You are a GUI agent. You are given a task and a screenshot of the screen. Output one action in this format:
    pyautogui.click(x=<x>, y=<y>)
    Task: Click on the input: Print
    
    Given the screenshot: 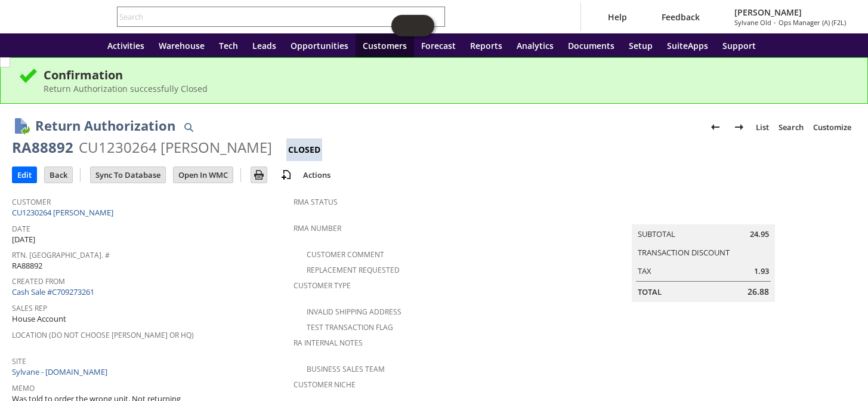 What is the action you would take?
    pyautogui.click(x=259, y=175)
    